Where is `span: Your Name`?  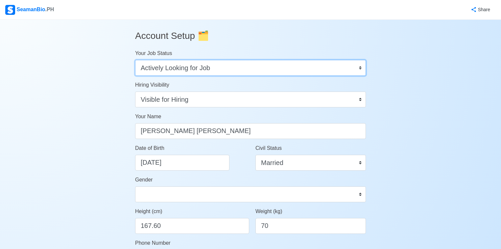 span: Your Name is located at coordinates (148, 116).